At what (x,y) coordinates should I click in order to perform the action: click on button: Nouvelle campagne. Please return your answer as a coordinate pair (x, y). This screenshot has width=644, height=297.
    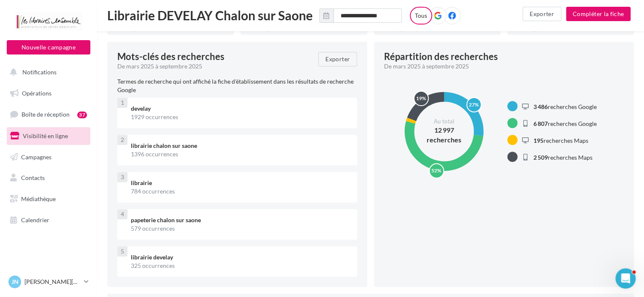
    Looking at the image, I should click on (49, 48).